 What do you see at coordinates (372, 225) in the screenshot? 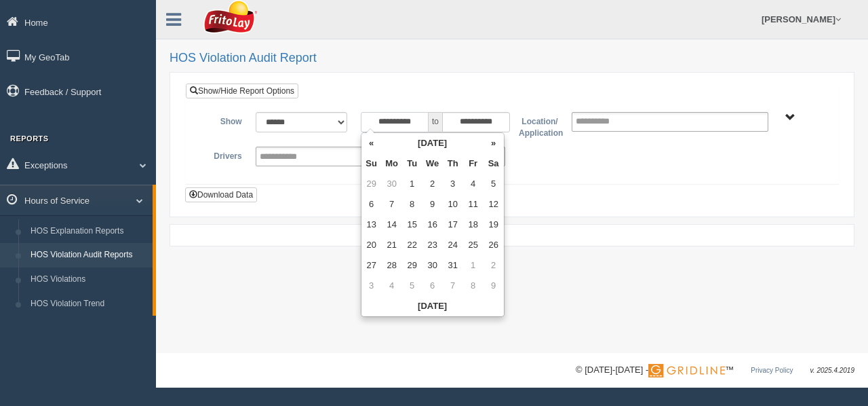
I see `td: 13` at bounding box center [372, 225].